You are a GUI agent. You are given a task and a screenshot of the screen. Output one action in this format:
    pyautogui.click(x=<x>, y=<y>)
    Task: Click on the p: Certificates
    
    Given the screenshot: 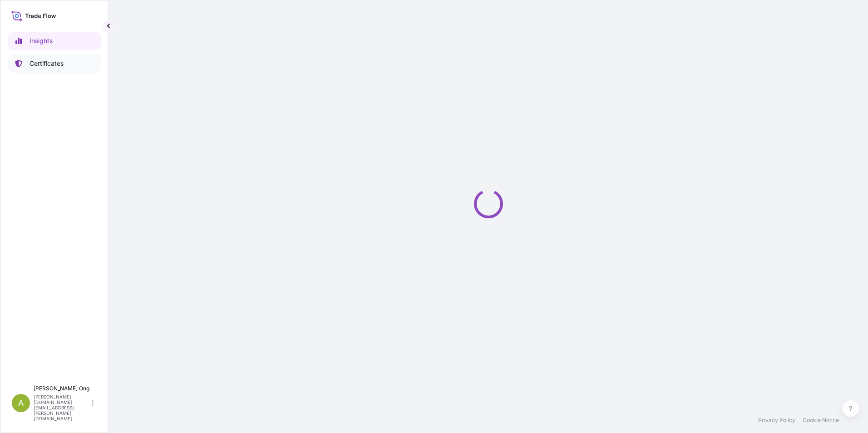 What is the action you would take?
    pyautogui.click(x=46, y=64)
    